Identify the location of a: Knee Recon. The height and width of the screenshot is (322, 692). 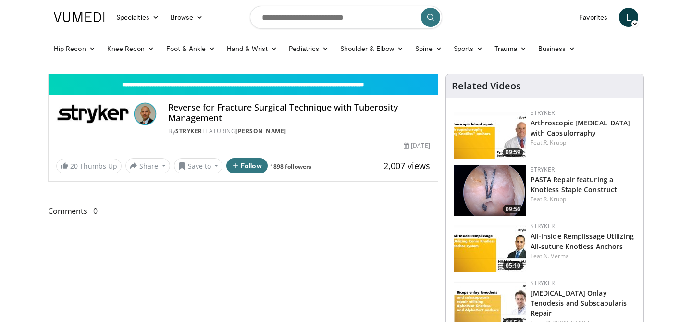
(131, 49).